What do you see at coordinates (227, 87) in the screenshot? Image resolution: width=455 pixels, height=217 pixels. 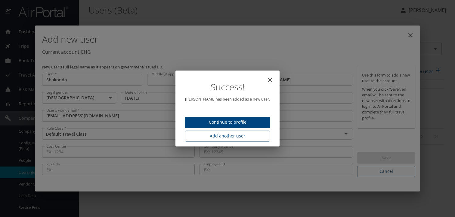 I see `h1: Success!` at bounding box center [227, 87].